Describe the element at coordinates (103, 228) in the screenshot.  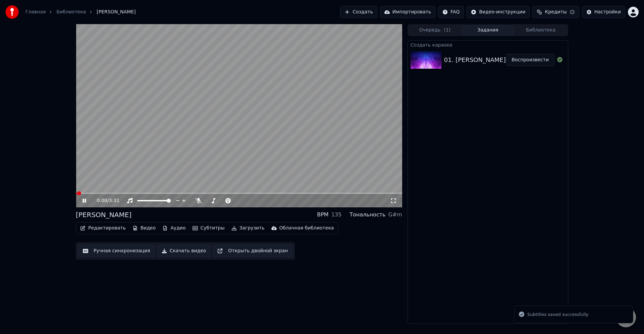
I see `button: Редактировать` at that location.